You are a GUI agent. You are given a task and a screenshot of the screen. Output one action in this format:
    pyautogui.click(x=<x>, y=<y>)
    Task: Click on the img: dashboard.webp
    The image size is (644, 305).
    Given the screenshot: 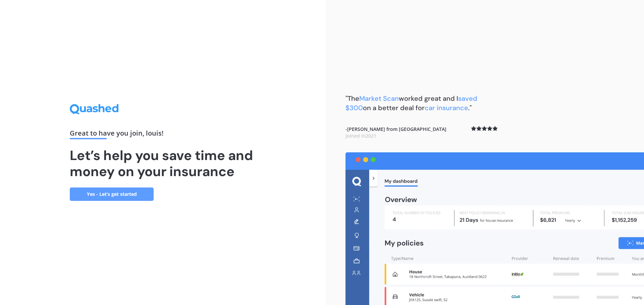 What is the action you would take?
    pyautogui.click(x=494, y=229)
    